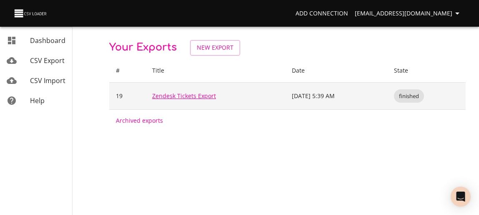 This screenshot has width=479, height=215. What do you see at coordinates (47, 60) in the screenshot?
I see `span: CSV Export` at bounding box center [47, 60].